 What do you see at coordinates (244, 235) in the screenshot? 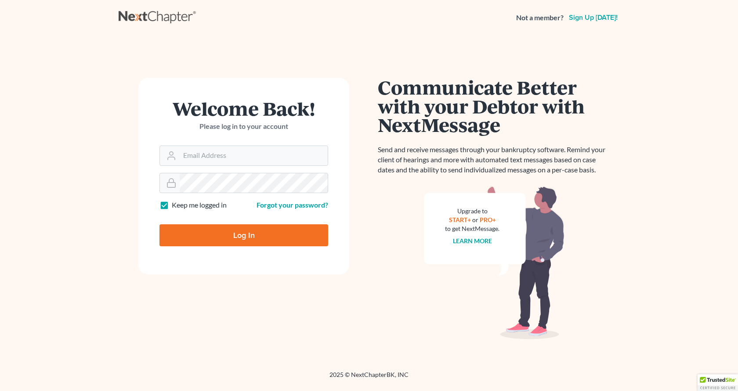
I see `input: Log In` at bounding box center [244, 235].